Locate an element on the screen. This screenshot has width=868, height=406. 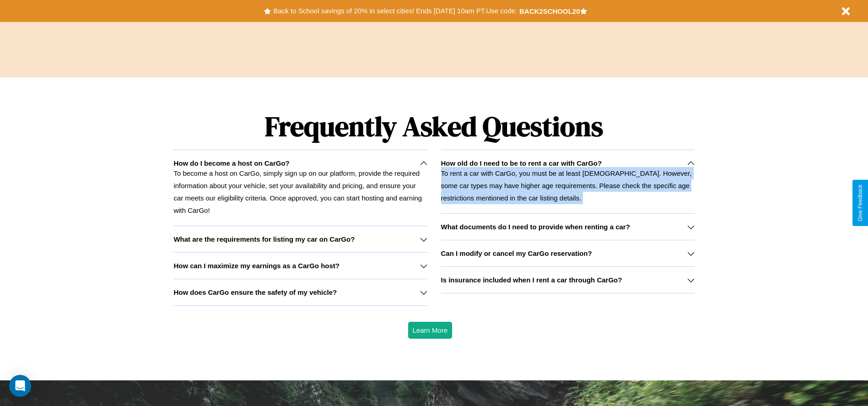
h3: What are the requirements for listing my car on CarGo? is located at coordinates (264, 239).